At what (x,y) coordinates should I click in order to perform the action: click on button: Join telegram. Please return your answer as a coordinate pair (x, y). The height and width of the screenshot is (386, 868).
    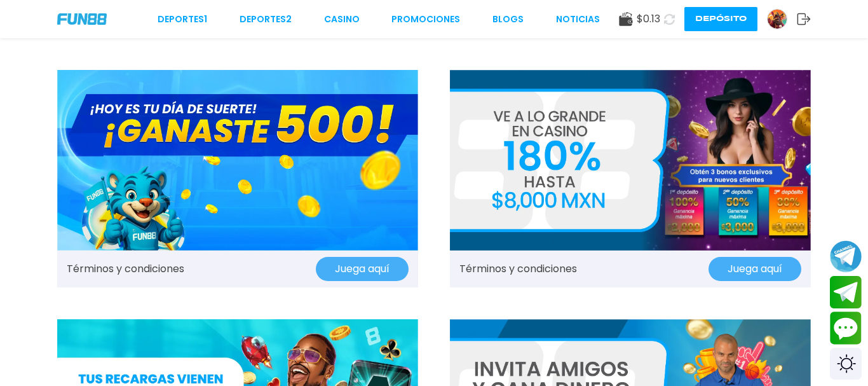
    Looking at the image, I should click on (845, 292).